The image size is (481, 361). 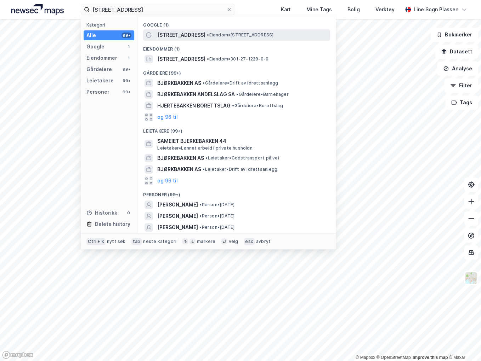 I want to click on img: Z, so click(x=471, y=278).